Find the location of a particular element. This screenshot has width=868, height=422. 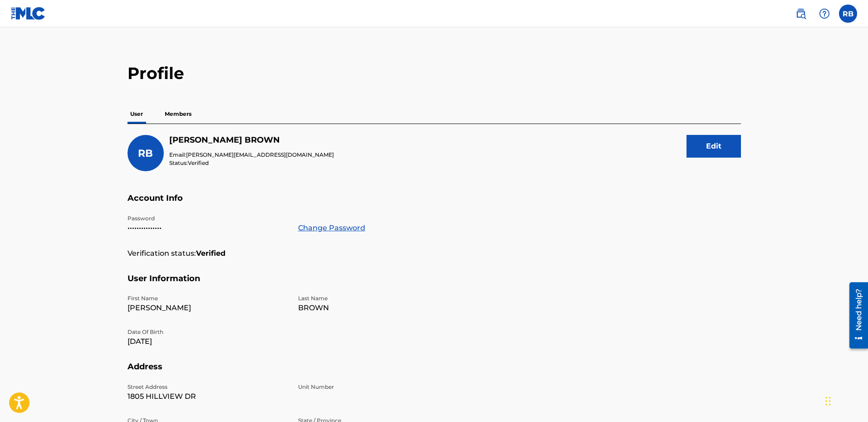

h5: User Information is located at coordinates (434, 284).